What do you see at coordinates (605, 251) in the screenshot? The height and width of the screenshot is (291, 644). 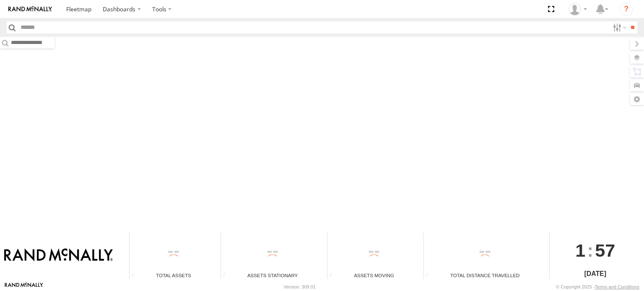 I see `span: 57` at bounding box center [605, 251].